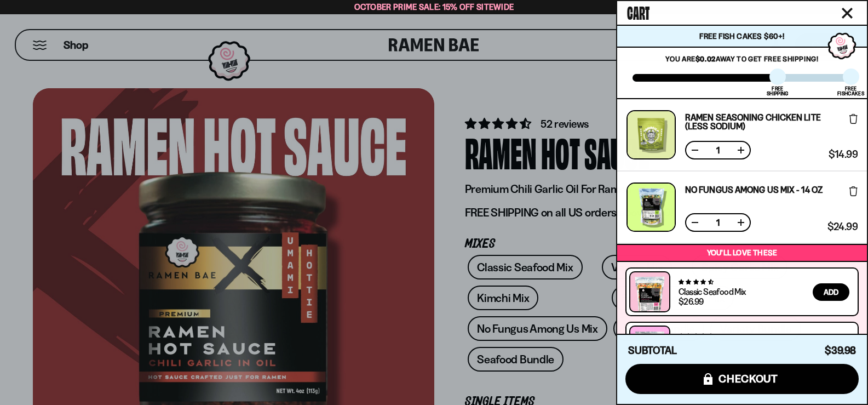 The image size is (868, 405). Describe the element at coordinates (840, 350) in the screenshot. I see `span: $39.98` at that location.